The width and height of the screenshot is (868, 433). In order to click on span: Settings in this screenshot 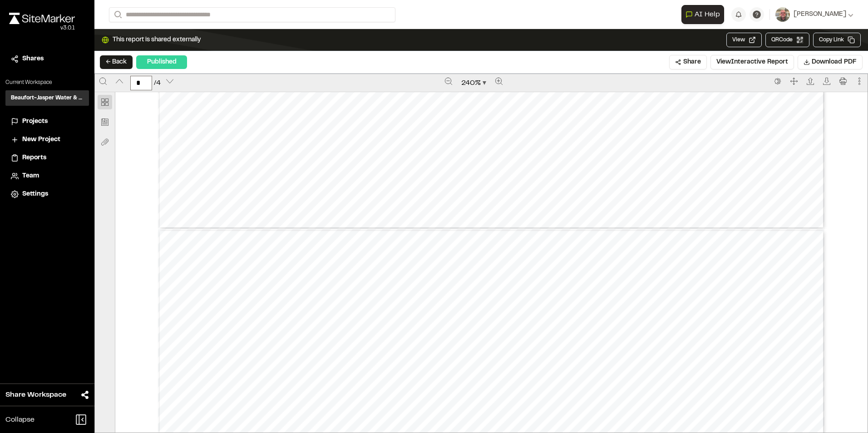, I will do `click(35, 194)`.